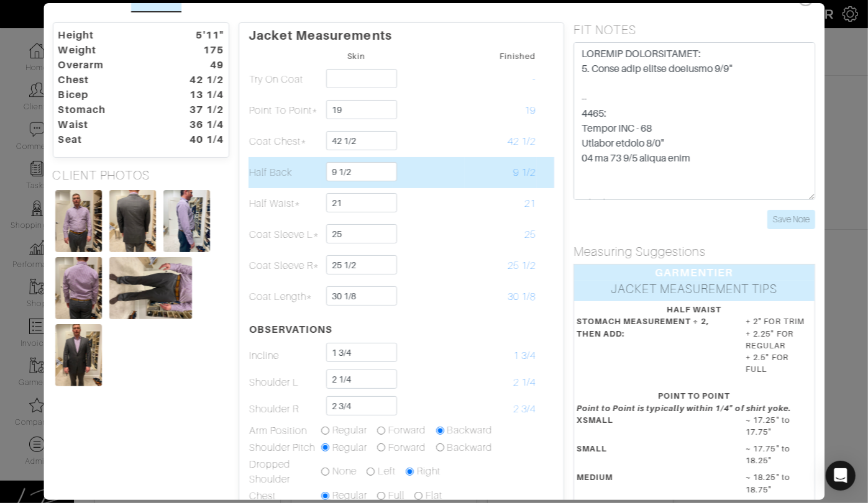 The image size is (868, 503). Describe the element at coordinates (344, 471) in the screenshot. I see `label: None` at that location.